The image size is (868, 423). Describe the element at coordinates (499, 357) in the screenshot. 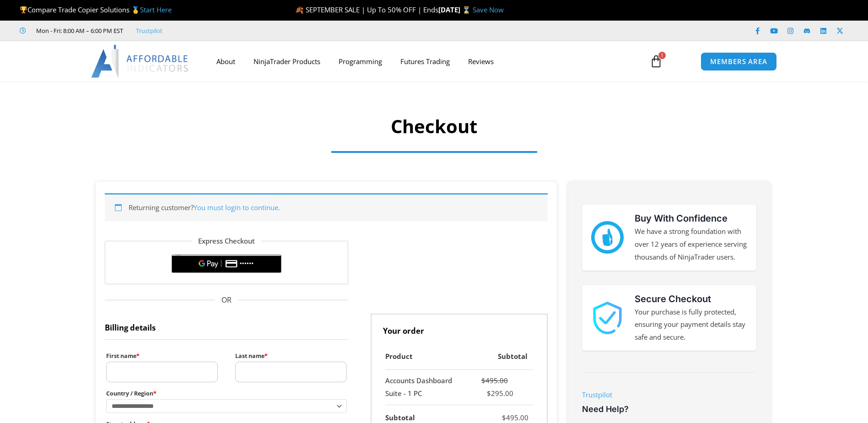

I see `th: Subtotal` at that location.